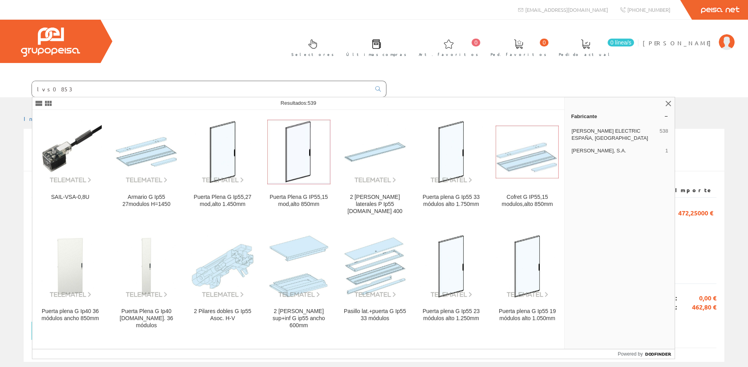 Image resolution: width=748 pixels, height=367 pixels. I want to click on a: 2 Pilares dobles G Ip55 Asoc. H-V 2 Pilares dobles G Ip55 Asoc. H-V, so click(222, 281).